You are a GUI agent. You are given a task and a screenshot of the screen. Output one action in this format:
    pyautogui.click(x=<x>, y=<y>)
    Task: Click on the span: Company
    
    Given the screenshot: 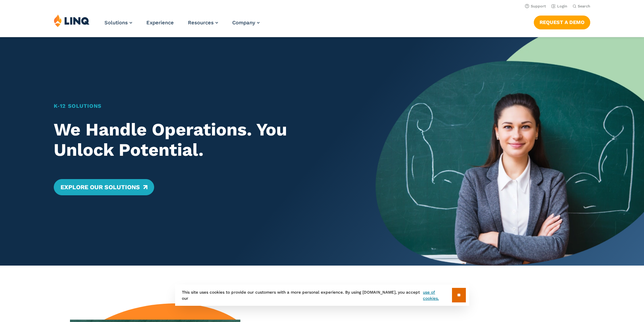 What is the action you would take?
    pyautogui.click(x=244, y=23)
    